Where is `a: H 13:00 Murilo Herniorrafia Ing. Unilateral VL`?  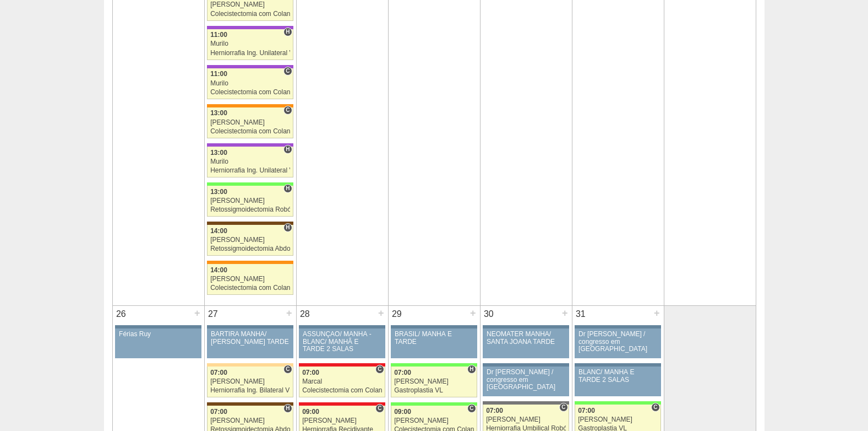 a: H 13:00 Murilo Herniorrafia Ing. Unilateral VL is located at coordinates (250, 162).